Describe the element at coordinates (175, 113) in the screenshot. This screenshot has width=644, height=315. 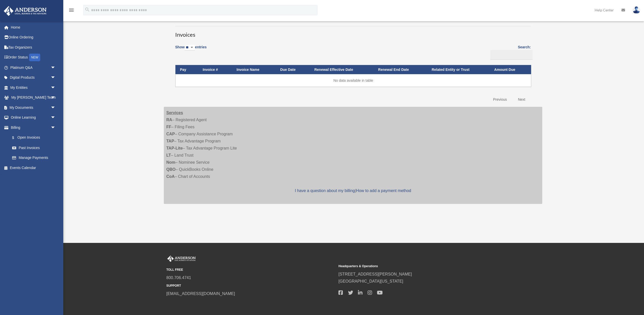
I see `strong: Services` at that location.